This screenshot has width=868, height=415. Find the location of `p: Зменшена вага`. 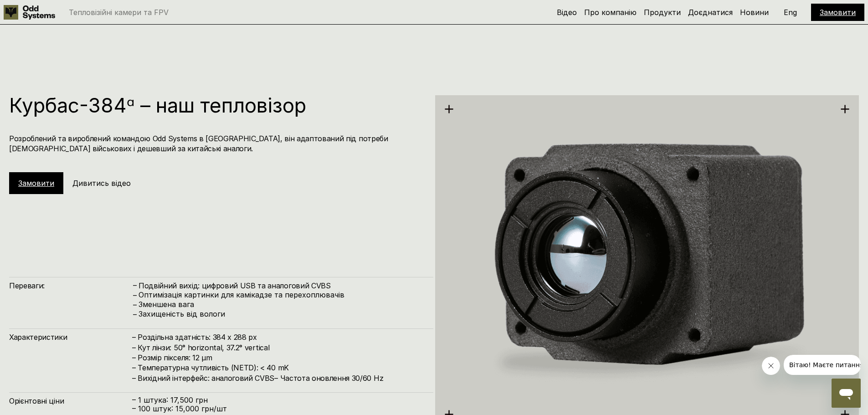

p: Зменшена вага is located at coordinates (281, 304).